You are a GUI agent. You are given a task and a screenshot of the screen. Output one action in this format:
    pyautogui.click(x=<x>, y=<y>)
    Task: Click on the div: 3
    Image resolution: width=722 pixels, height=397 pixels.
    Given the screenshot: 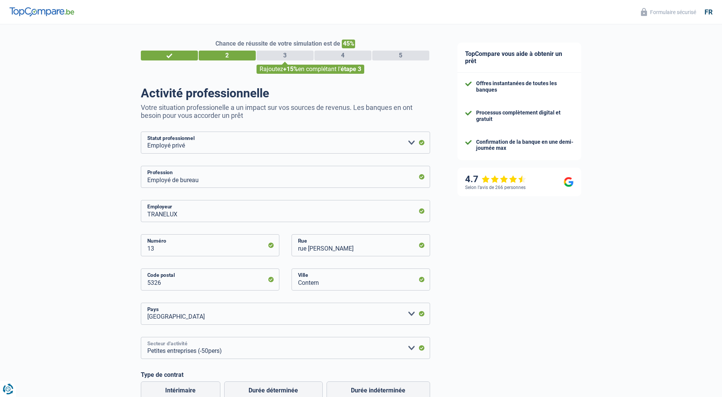 What is the action you would take?
    pyautogui.click(x=285, y=56)
    